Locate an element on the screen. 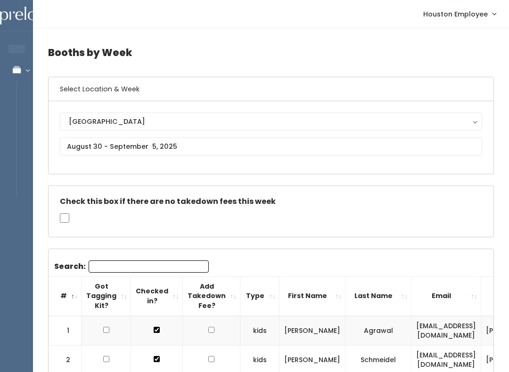 The image size is (509, 372). a: Houston Employee is located at coordinates (459, 14).